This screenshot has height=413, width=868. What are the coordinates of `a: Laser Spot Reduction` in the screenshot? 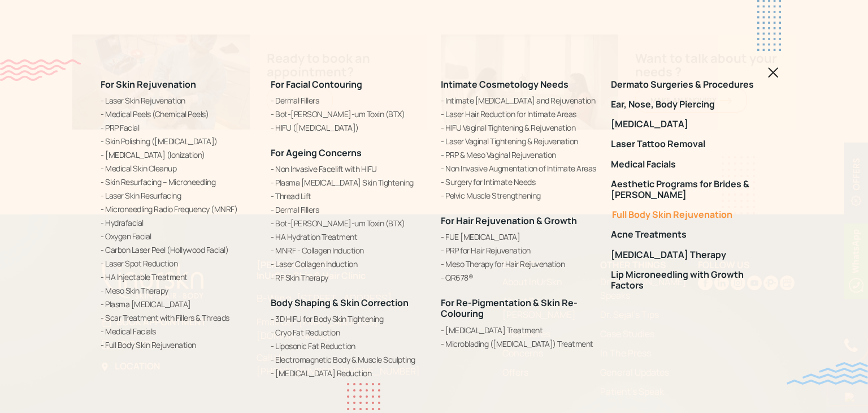 It's located at (178, 263).